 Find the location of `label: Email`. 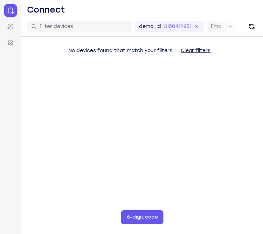

label: Email is located at coordinates (217, 27).